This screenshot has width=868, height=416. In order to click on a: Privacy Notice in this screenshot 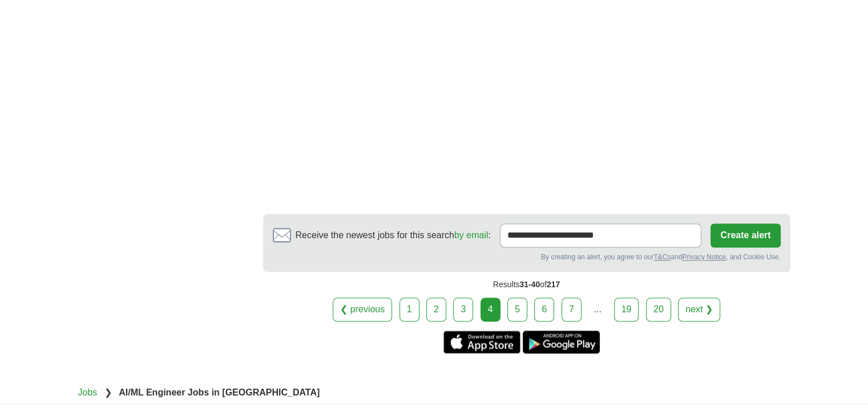, I will do `click(704, 257)`.